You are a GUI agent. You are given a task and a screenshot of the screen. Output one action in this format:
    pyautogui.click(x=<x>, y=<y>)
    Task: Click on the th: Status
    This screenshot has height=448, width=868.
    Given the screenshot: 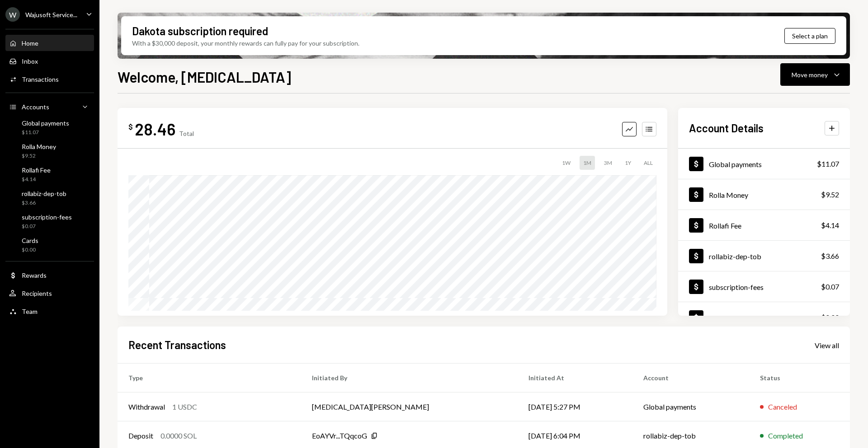 What is the action you would take?
    pyautogui.click(x=800, y=378)
    